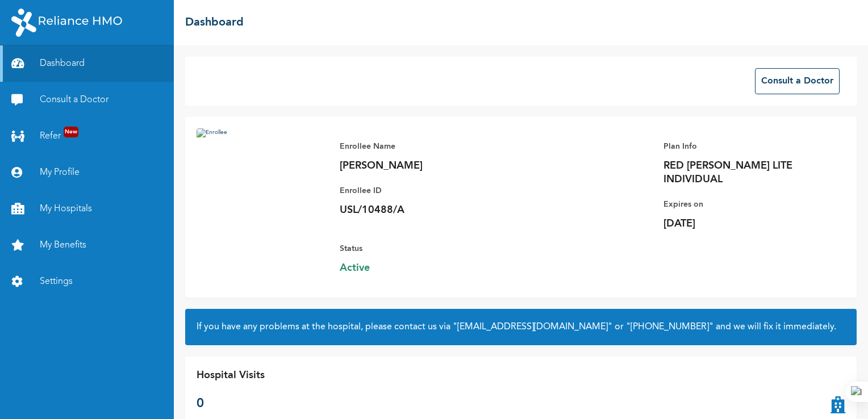  I want to click on p: Enrollee ID, so click(419, 191).